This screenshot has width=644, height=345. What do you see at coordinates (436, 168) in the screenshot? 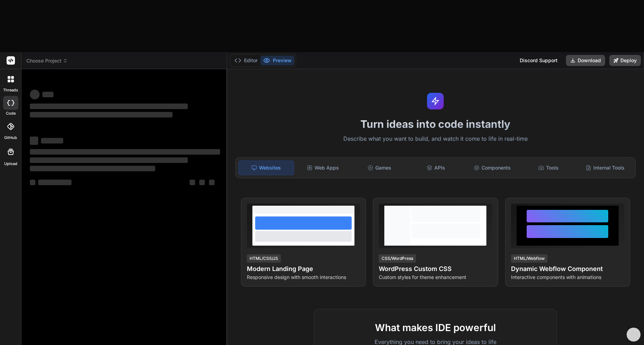
I see `div: APIs` at bounding box center [436, 168].